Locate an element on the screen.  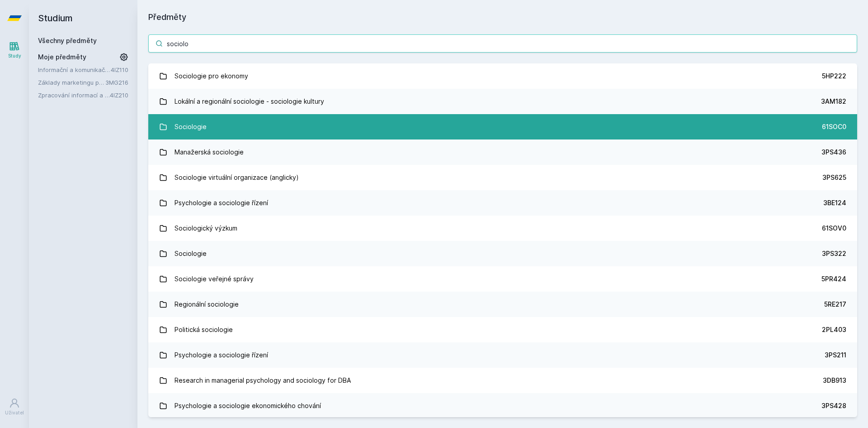
h1: Předměty is located at coordinates (503, 17).